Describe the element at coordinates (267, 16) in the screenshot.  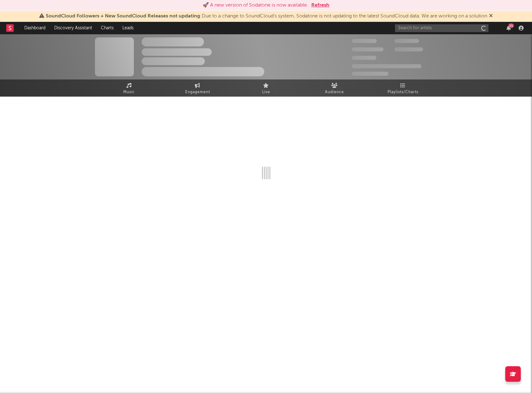
I see `span: : Due to a change to SoundCloud's system, Sodatone is not updating to the latest SoundCloud data....` at that location.